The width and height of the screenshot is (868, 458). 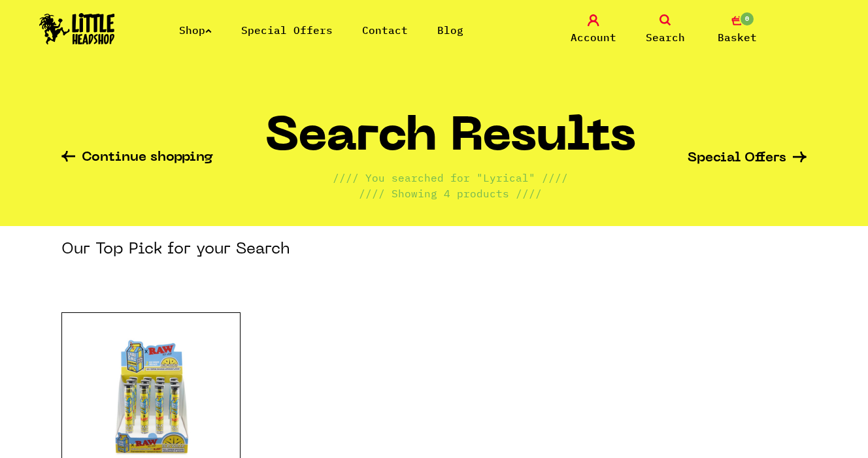 What do you see at coordinates (747, 19) in the screenshot?
I see `span: 0` at bounding box center [747, 19].